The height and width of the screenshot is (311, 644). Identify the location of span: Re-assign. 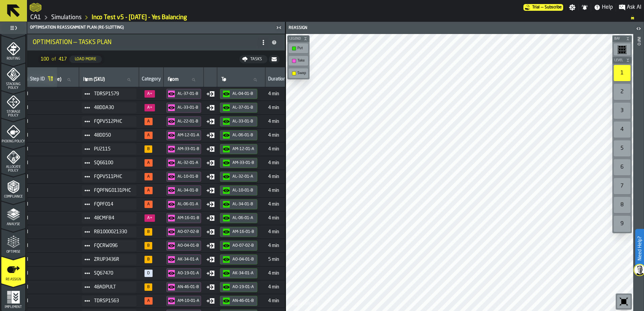
(13, 279).